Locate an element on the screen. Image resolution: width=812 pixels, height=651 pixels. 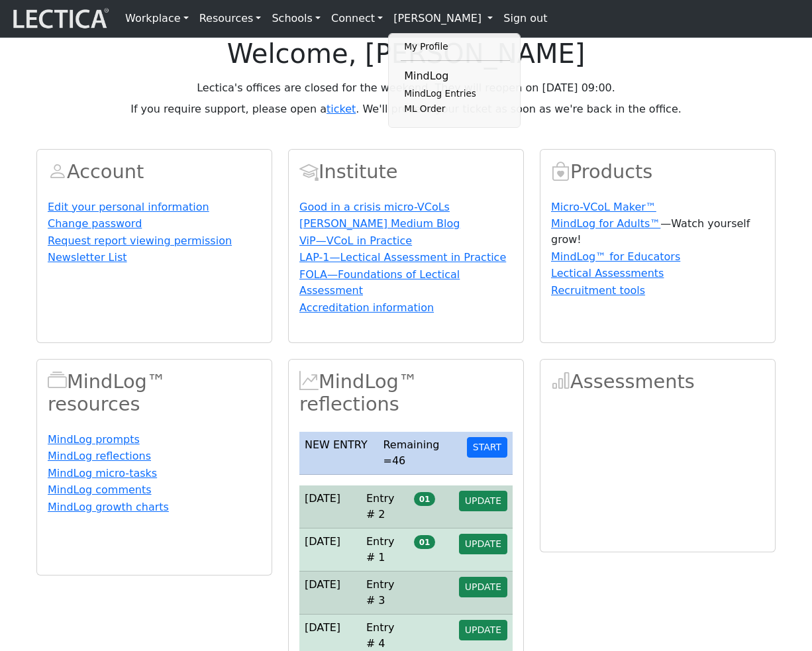
td: Remaining = is located at coordinates (419, 453).